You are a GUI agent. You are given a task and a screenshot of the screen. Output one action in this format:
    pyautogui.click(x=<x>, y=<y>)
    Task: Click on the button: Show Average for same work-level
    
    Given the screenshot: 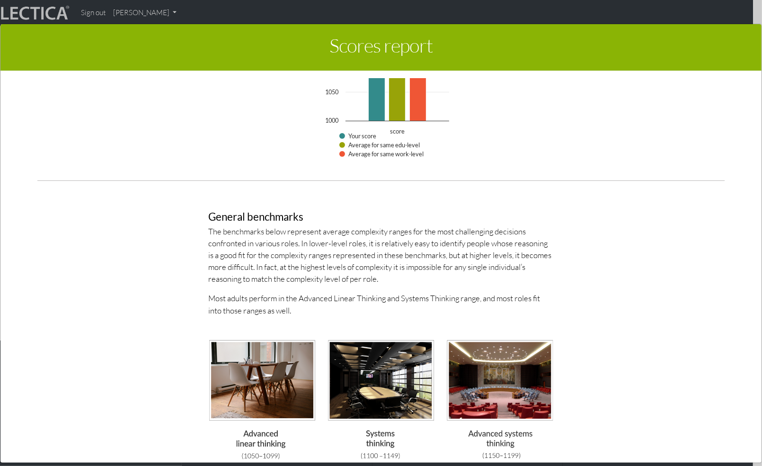 What is the action you would take?
    pyautogui.click(x=376, y=154)
    